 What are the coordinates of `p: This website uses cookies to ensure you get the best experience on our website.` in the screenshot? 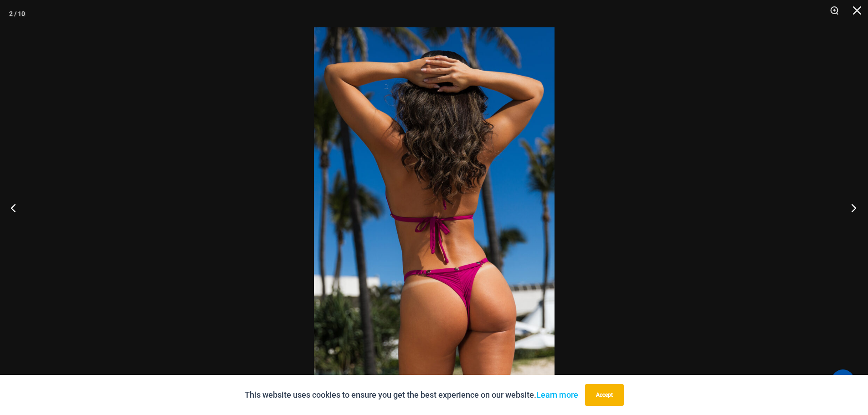 It's located at (411, 395).